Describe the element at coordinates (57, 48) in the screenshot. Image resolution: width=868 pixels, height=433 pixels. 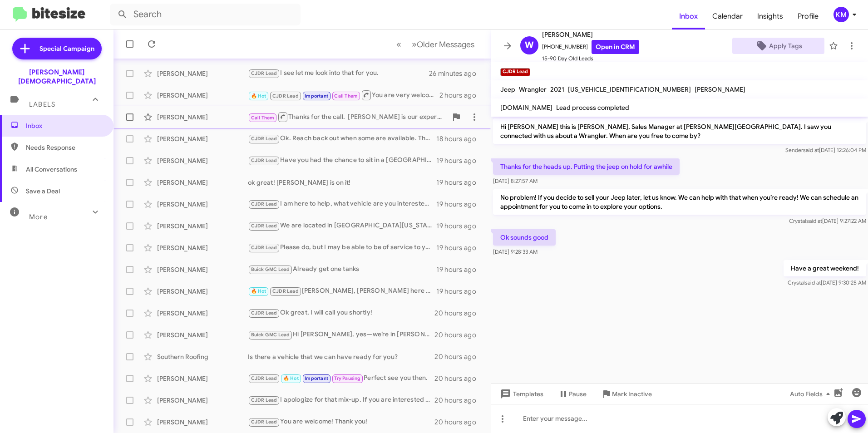
I see `a: Special Campaign` at that location.